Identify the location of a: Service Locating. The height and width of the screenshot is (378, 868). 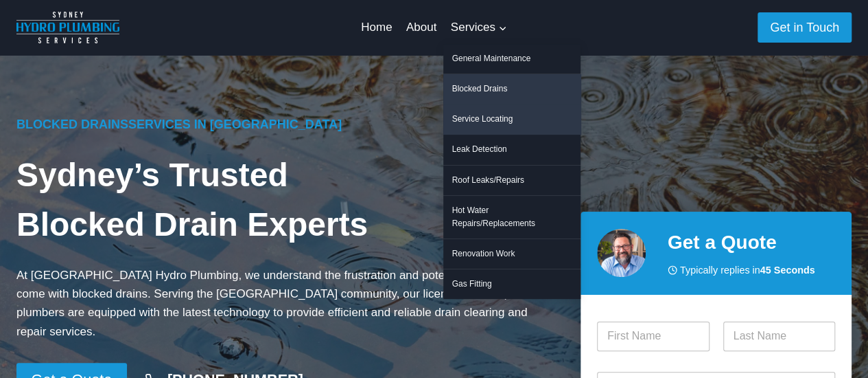
(512, 119).